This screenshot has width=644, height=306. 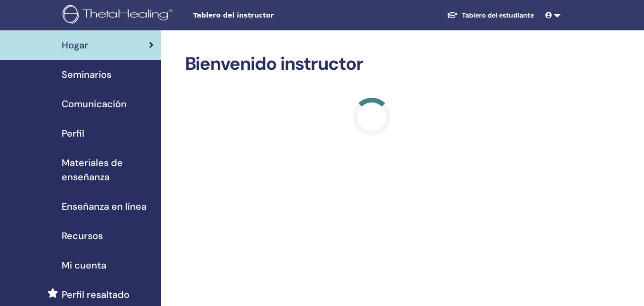 I want to click on span: Comunicación, so click(x=94, y=104).